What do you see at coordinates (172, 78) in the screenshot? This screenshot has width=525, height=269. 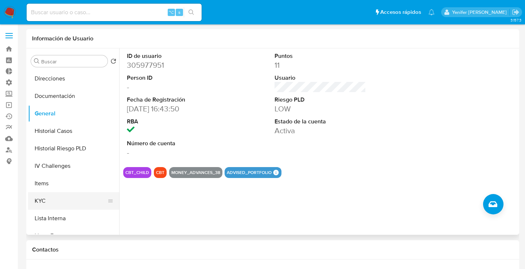 I see `dt: Person ID` at bounding box center [172, 78].